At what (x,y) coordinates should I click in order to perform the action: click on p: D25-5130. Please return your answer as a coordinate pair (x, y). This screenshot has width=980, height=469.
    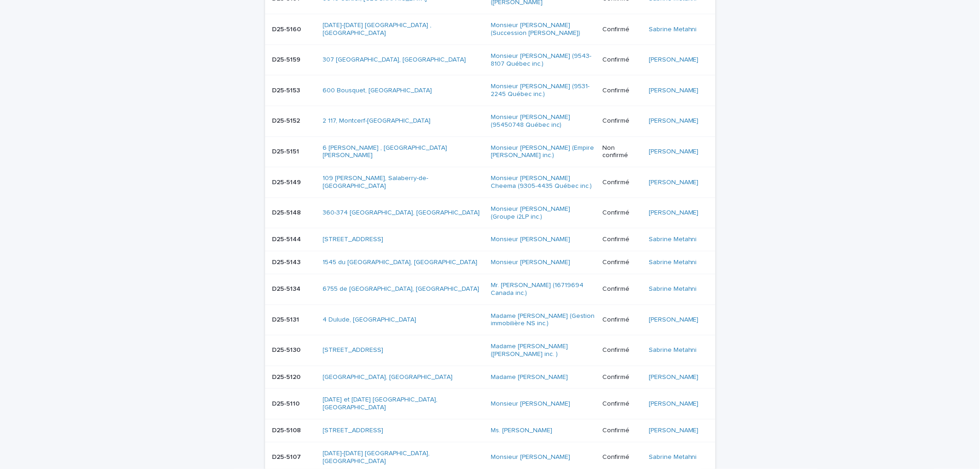
    Looking at the image, I should click on (288, 349).